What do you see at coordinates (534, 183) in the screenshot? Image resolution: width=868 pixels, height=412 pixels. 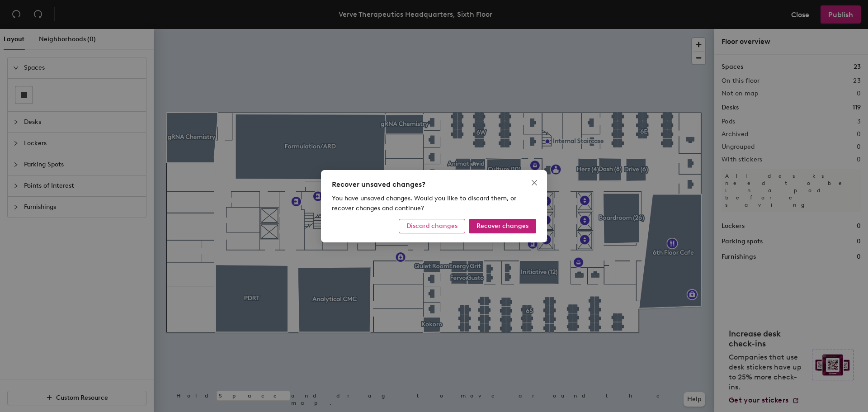 I see `span: Close` at bounding box center [534, 183].